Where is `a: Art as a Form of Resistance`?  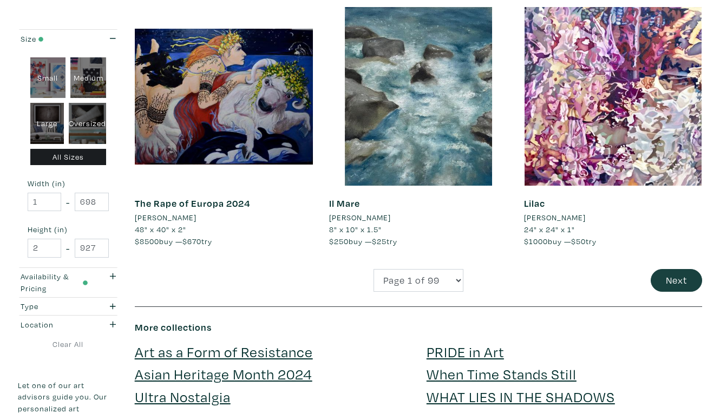 a: Art as a Form of Resistance is located at coordinates (223, 351).